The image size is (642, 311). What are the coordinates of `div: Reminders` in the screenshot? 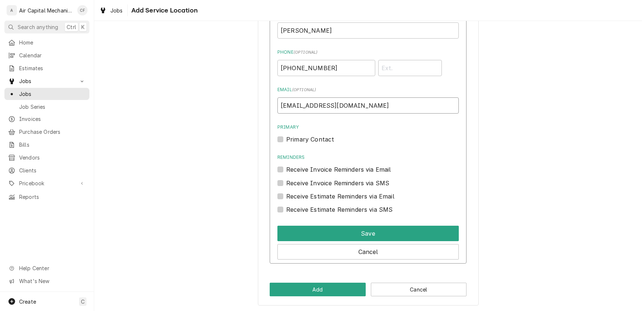 It's located at (368, 164).